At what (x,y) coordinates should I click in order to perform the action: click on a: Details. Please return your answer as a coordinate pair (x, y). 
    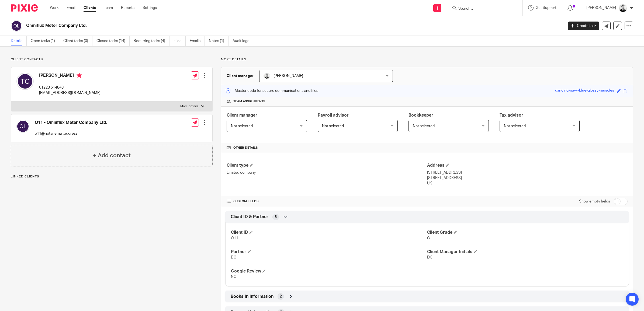
    Looking at the image, I should click on (19, 41).